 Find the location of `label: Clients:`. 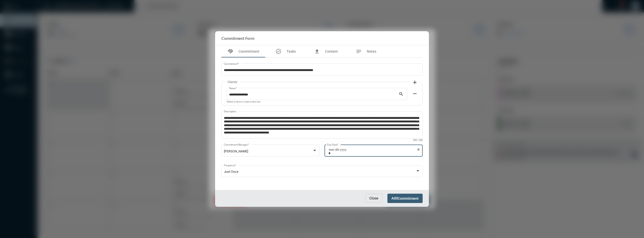

label: Clients: is located at coordinates (233, 82).